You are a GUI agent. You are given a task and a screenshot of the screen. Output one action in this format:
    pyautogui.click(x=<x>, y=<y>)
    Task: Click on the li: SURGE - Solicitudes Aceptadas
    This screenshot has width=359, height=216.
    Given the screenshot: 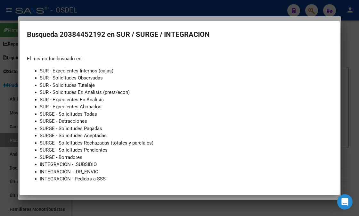 What is the action you would take?
    pyautogui.click(x=186, y=135)
    